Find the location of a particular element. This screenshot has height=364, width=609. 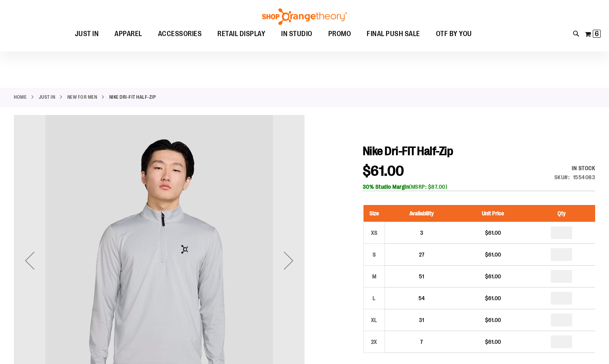

a: IN STUDIO is located at coordinates (297, 34).